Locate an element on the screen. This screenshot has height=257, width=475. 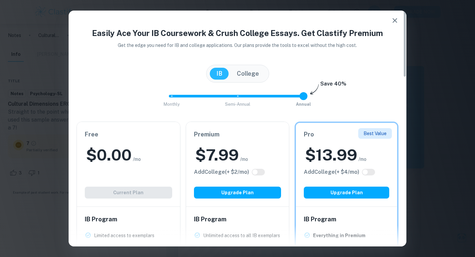
button: College is located at coordinates (248, 74).